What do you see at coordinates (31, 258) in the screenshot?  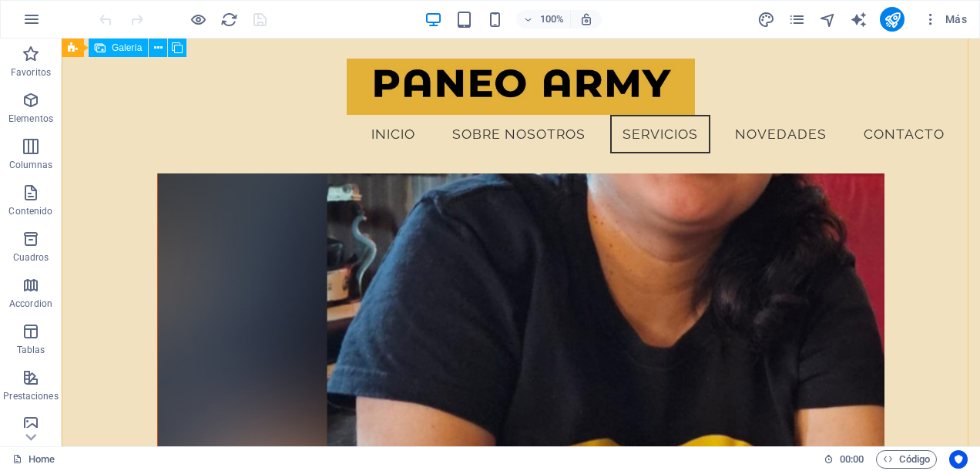 I see `p: Cuadros` at bounding box center [31, 258].